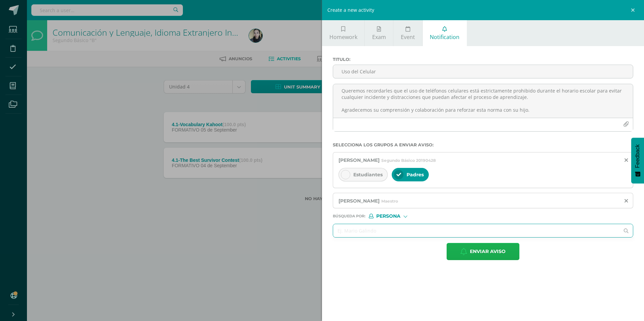 The image size is (644, 321). What do you see at coordinates (343, 37) in the screenshot?
I see `span: Homework` at bounding box center [343, 37].